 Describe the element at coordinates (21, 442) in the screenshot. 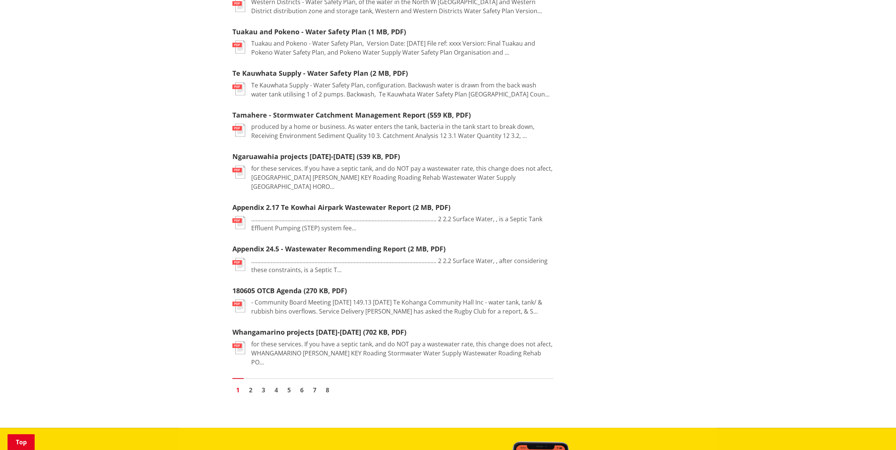

I see `a: Top` at that location.